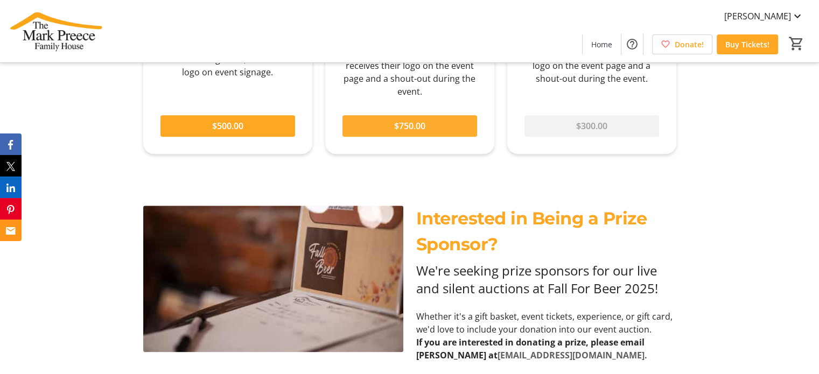 The height and width of the screenshot is (374, 819). Describe the element at coordinates (682, 44) in the screenshot. I see `a: Donate!` at that location.